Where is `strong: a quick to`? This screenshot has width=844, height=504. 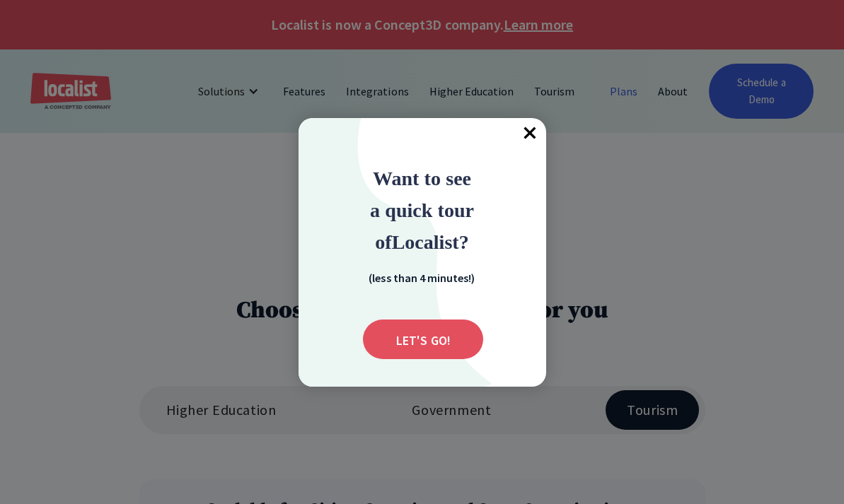 strong: a quick to is located at coordinates (412, 210).